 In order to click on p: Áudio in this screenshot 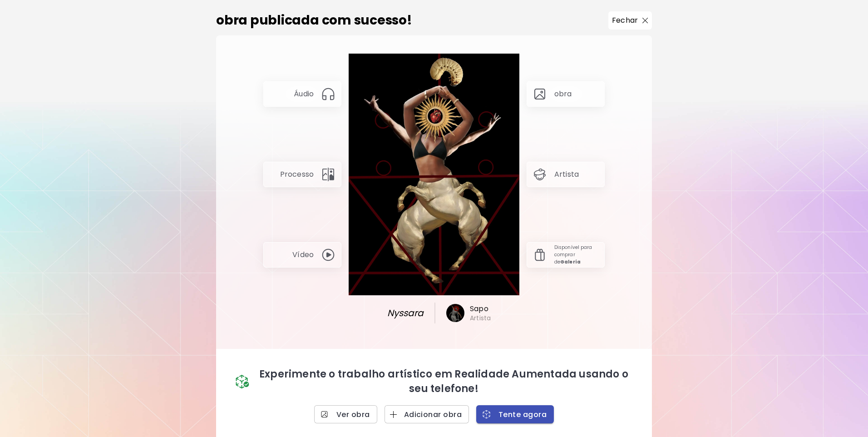, I will do `click(303, 94)`.